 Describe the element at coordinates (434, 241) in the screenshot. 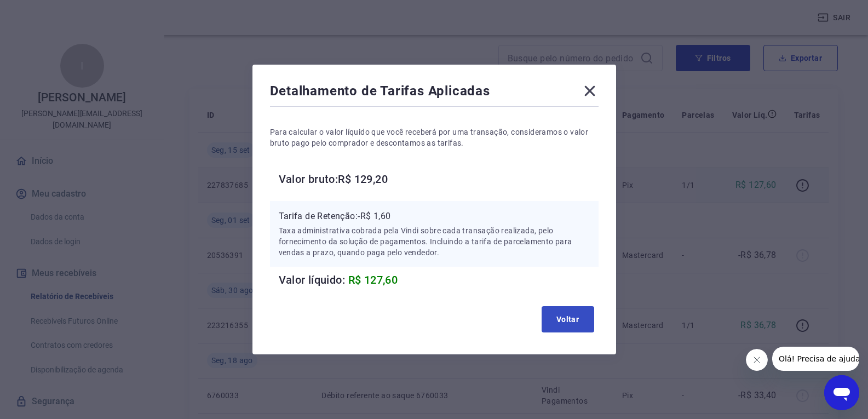

I see `p: Taxa administrativa cobrada pela Vindi sobre cada transação realizada, pelo fornecimento da soluç...` at that location.